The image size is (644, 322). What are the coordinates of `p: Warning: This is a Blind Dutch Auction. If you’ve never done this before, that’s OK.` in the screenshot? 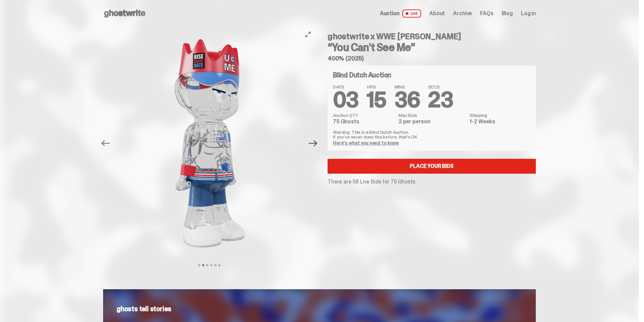 It's located at (432, 134).